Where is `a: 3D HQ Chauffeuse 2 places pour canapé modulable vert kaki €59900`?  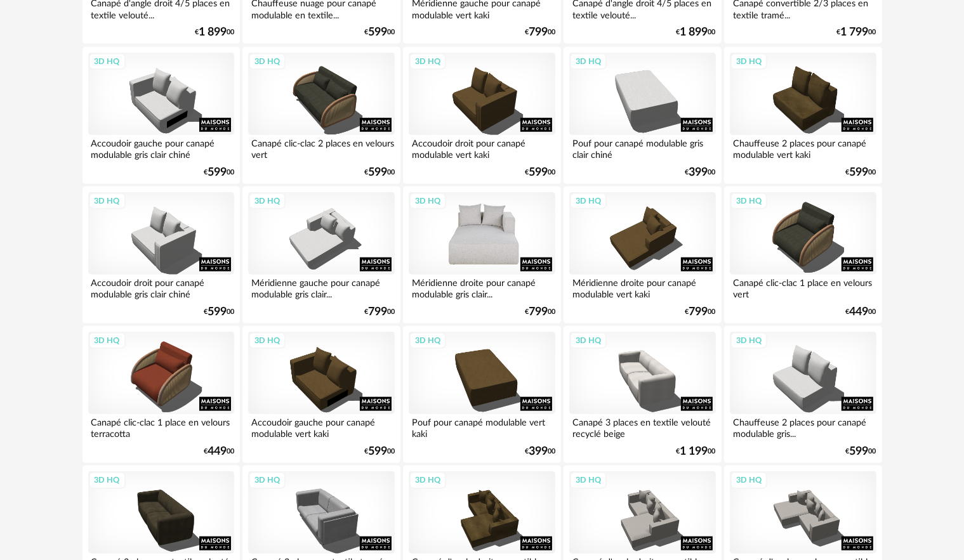 a: 3D HQ Chauffeuse 2 places pour canapé modulable vert kaki €59900 is located at coordinates (803, 116).